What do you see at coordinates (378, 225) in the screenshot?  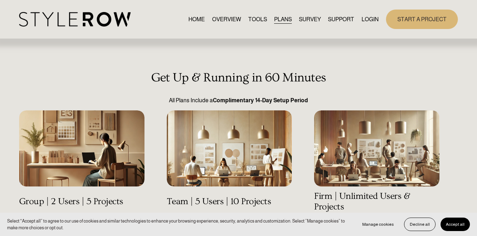 I see `button: Manage cookies` at bounding box center [378, 225].